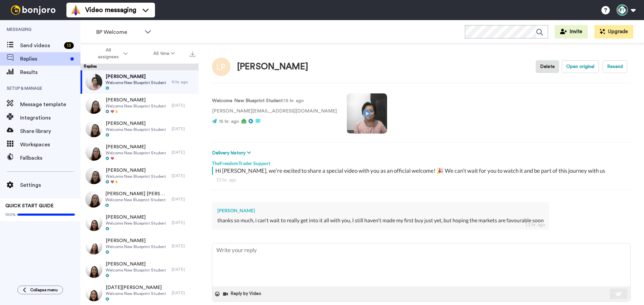  Describe the element at coordinates (111, 53) in the screenshot. I see `button: All assignees` at that location.